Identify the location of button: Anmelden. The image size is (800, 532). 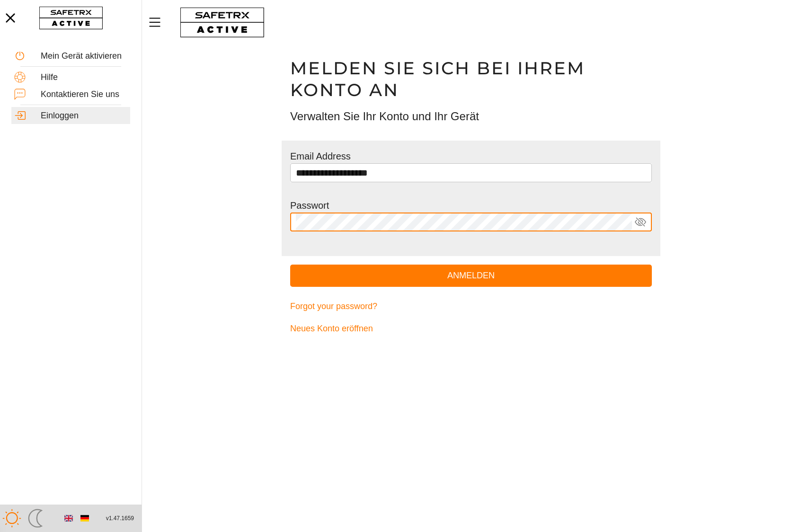
(471, 275).